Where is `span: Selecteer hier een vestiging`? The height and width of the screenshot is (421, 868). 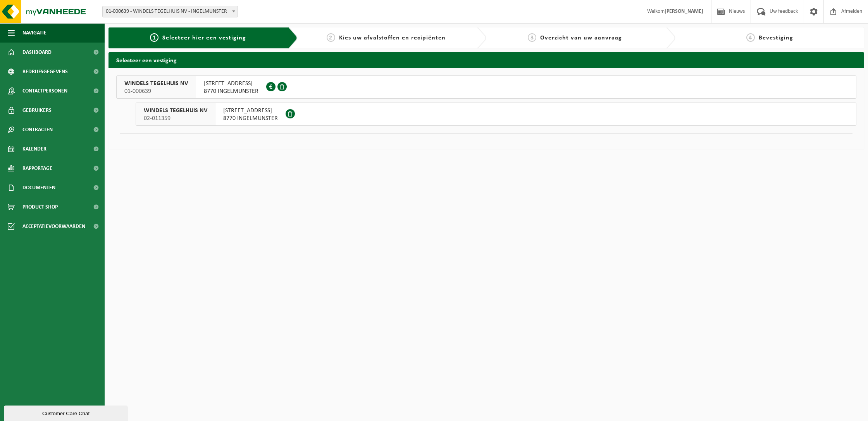
span: Selecteer hier een vestiging is located at coordinates (204, 38).